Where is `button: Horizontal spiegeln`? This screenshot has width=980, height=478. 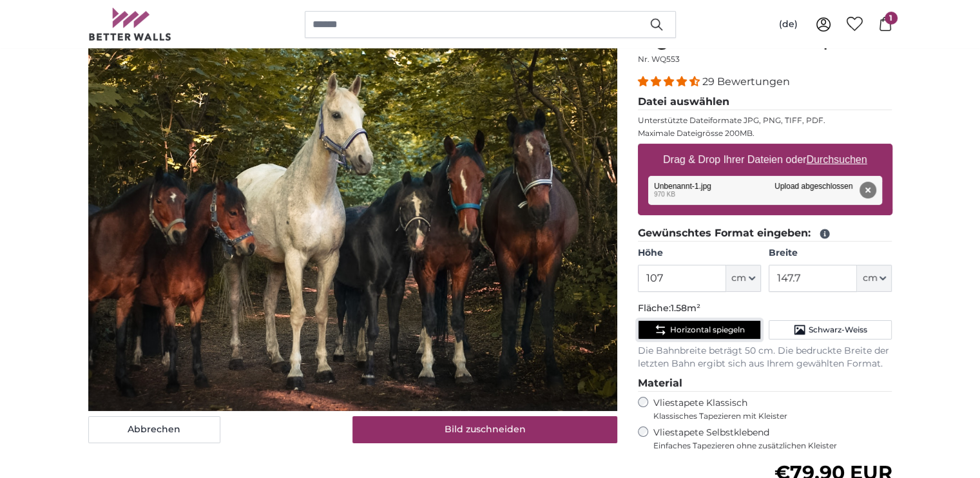 button: Horizontal spiegeln is located at coordinates (699, 331).